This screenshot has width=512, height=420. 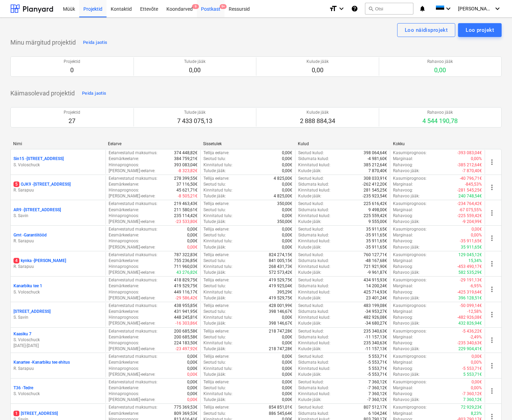 I want to click on p: 240 748,54€, so click(x=470, y=196).